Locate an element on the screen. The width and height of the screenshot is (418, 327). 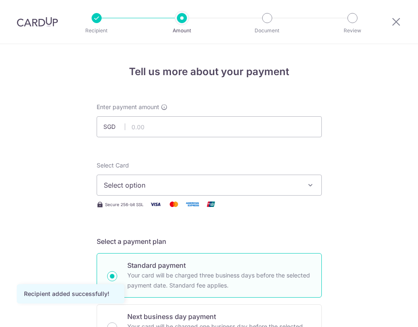
img: Mastercard is located at coordinates (174, 204).